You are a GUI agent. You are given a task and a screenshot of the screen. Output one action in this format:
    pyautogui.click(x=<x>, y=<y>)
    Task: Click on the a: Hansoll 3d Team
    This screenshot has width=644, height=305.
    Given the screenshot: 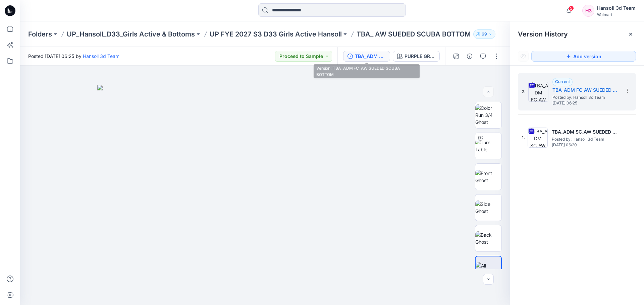 What is the action you would take?
    pyautogui.click(x=101, y=56)
    